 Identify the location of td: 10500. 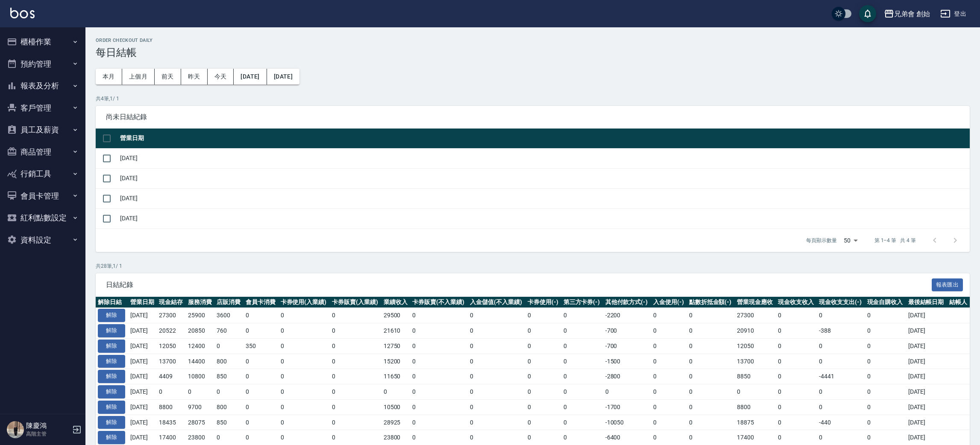
(395, 407).